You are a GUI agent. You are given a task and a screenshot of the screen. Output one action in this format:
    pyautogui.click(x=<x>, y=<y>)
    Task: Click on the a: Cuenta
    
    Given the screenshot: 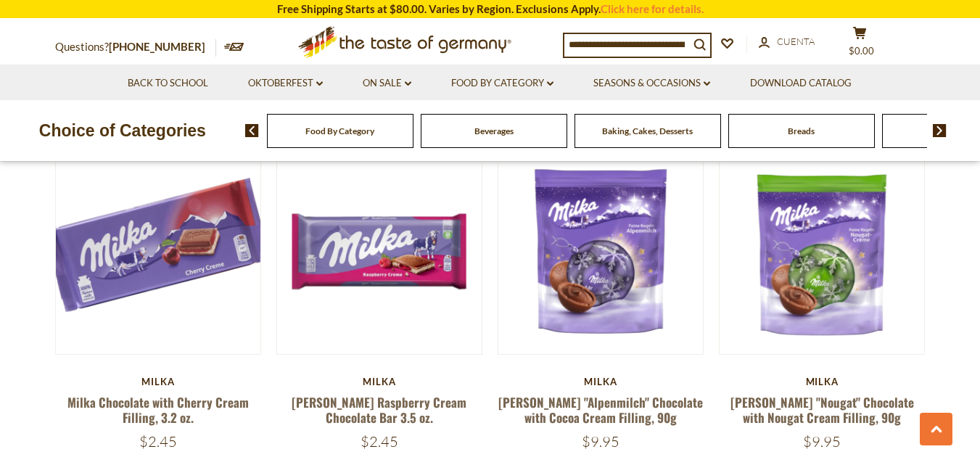 What is the action you would take?
    pyautogui.click(x=786, y=42)
    